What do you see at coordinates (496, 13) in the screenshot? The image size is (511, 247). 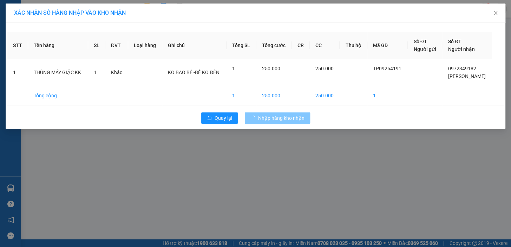 I see `button: Close` at bounding box center [496, 13].